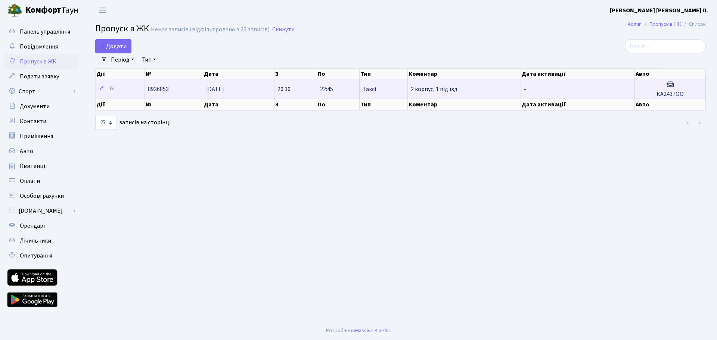 The image size is (717, 340). What do you see at coordinates (35, 241) in the screenshot?
I see `span: Лічильники` at bounding box center [35, 241].